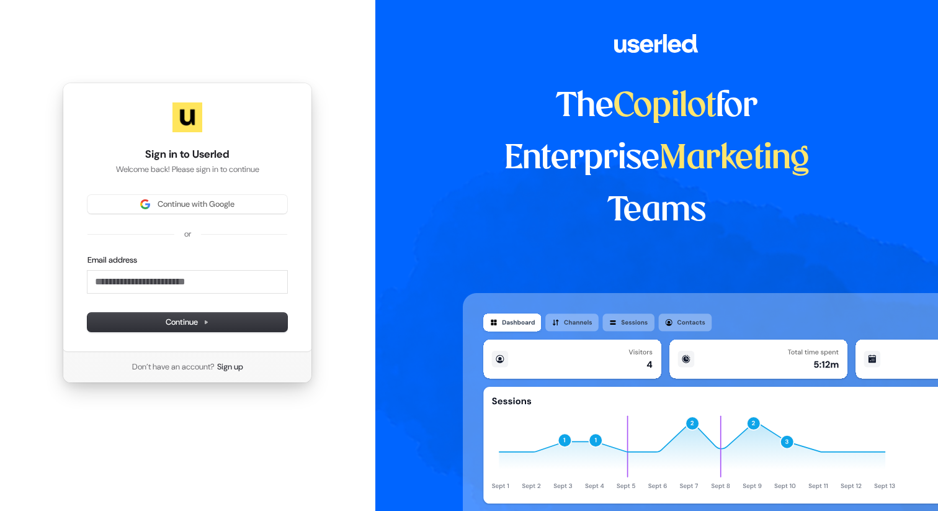 This screenshot has width=938, height=511. Describe the element at coordinates (230, 367) in the screenshot. I see `a: Sign up` at that location.